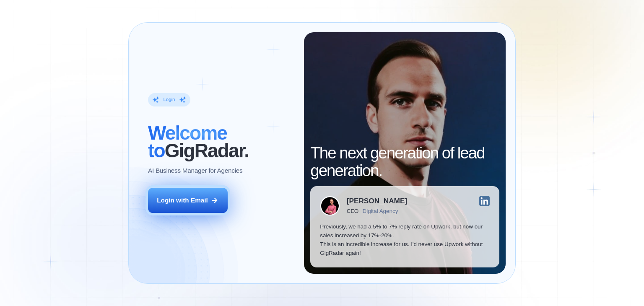 This screenshot has height=306, width=644. Describe the element at coordinates (188, 200) in the screenshot. I see `button: Login with Email` at that location.